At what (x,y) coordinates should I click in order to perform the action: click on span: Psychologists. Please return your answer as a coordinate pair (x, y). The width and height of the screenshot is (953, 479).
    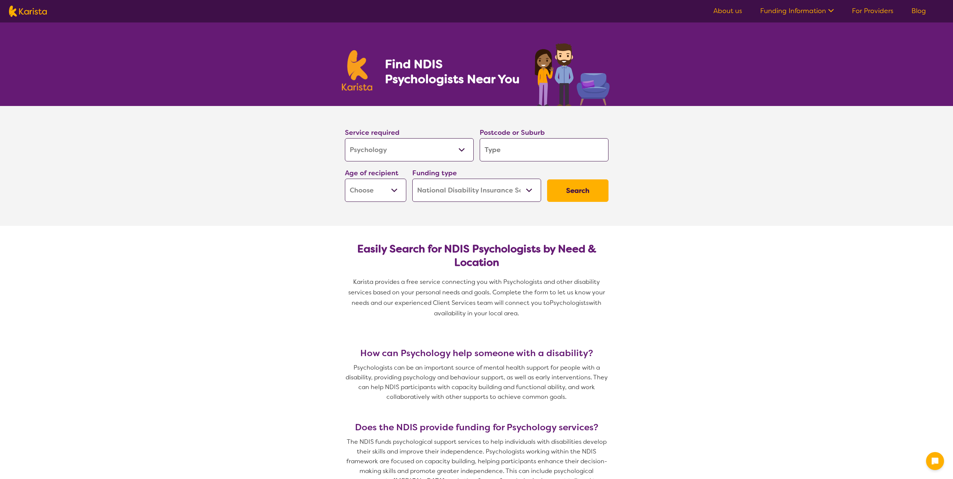
    Looking at the image, I should click on (569, 302).